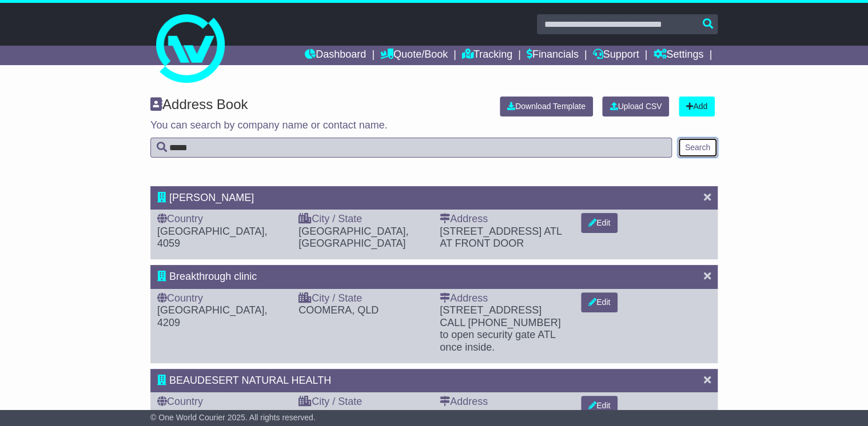 The height and width of the screenshot is (426, 868). What do you see at coordinates (635, 106) in the screenshot?
I see `a: Upload CSV` at bounding box center [635, 106].